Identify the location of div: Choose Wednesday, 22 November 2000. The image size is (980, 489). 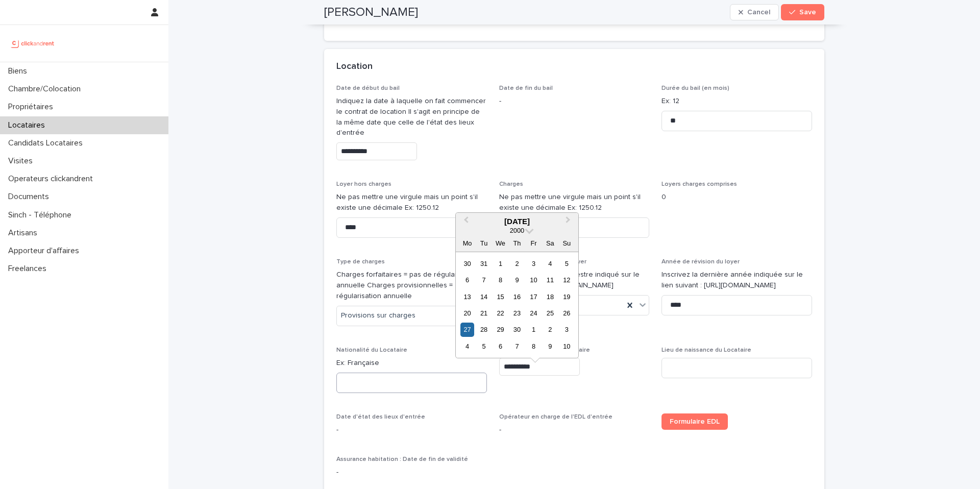
(500, 313).